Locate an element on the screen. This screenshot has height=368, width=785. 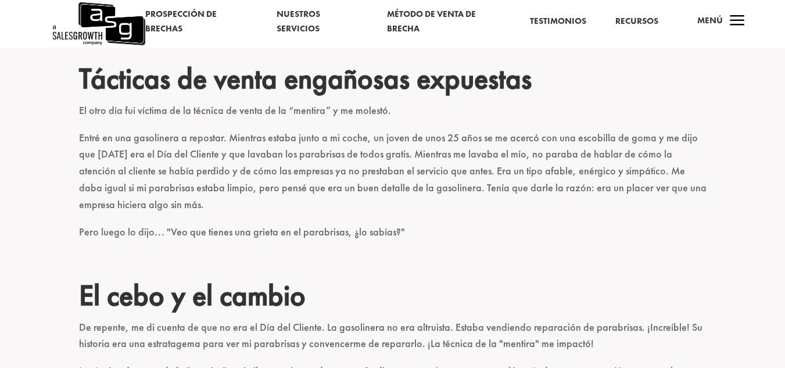
font: Tácticas de venta engañosas expuestas is located at coordinates (305, 78).